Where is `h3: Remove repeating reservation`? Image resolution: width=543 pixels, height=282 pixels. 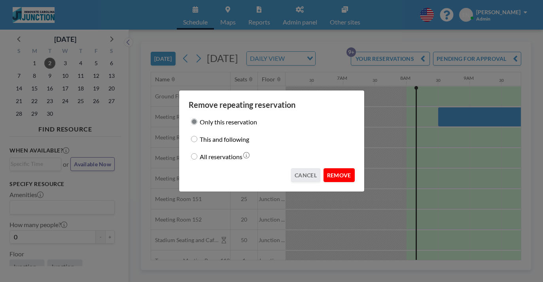 h3: Remove repeating reservation is located at coordinates (271, 105).